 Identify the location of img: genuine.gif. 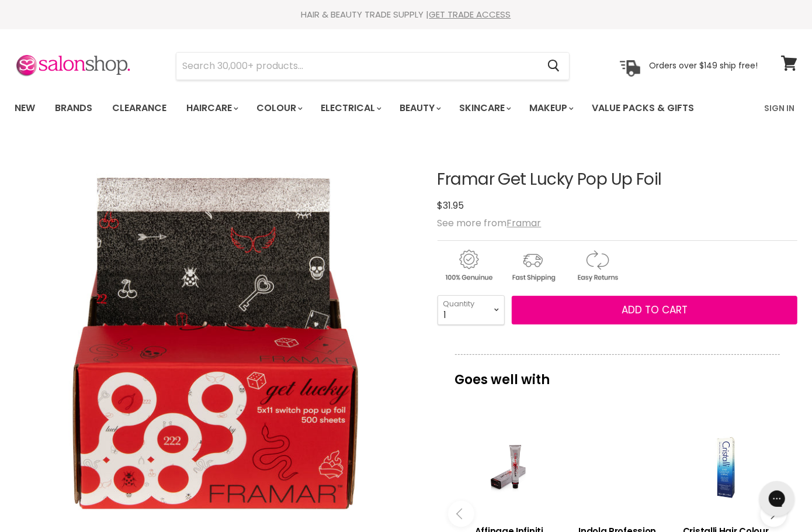
(469, 266).